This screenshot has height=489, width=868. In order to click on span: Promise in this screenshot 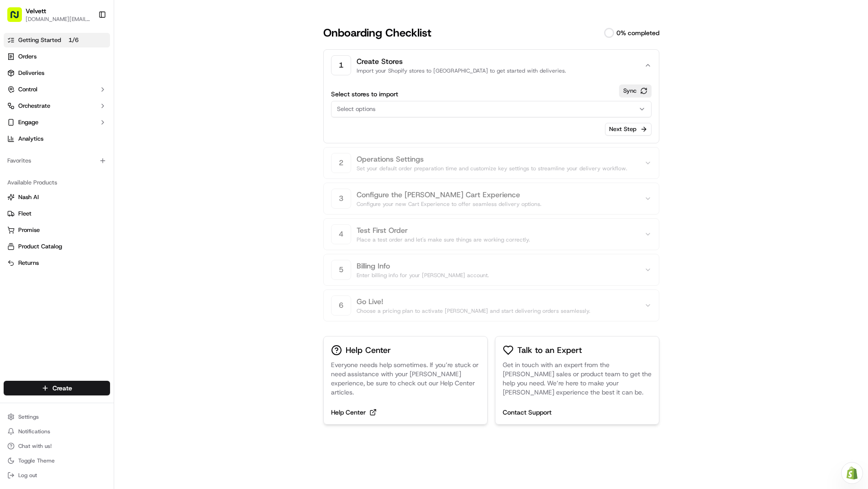, I will do `click(29, 230)`.